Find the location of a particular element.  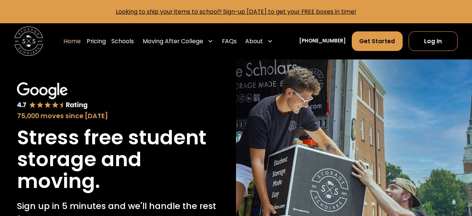

a: Log In is located at coordinates (433, 41).